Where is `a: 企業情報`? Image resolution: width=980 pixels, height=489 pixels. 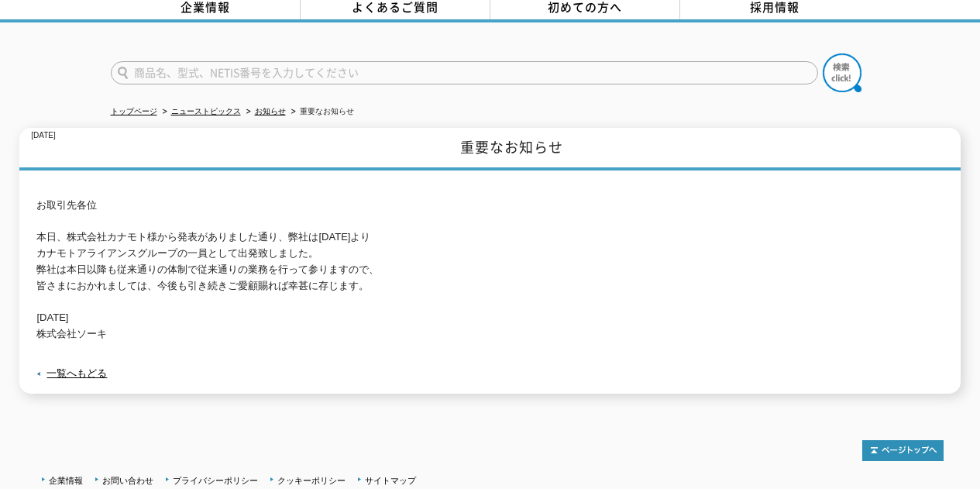 a: 企業情報 is located at coordinates (66, 480).